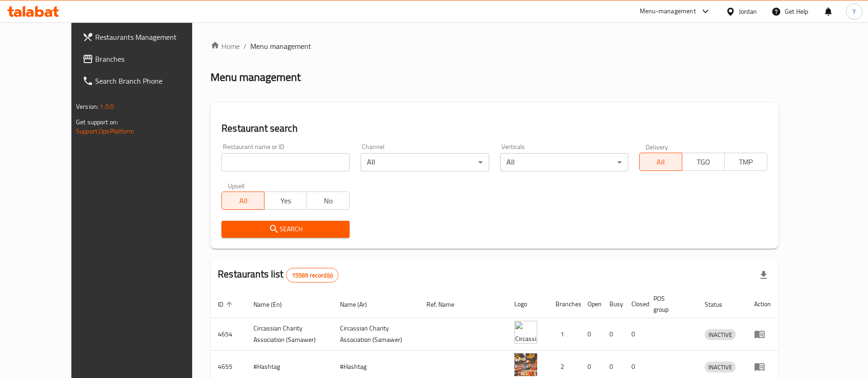 The image size is (868, 378). I want to click on th: Branches, so click(564, 304).